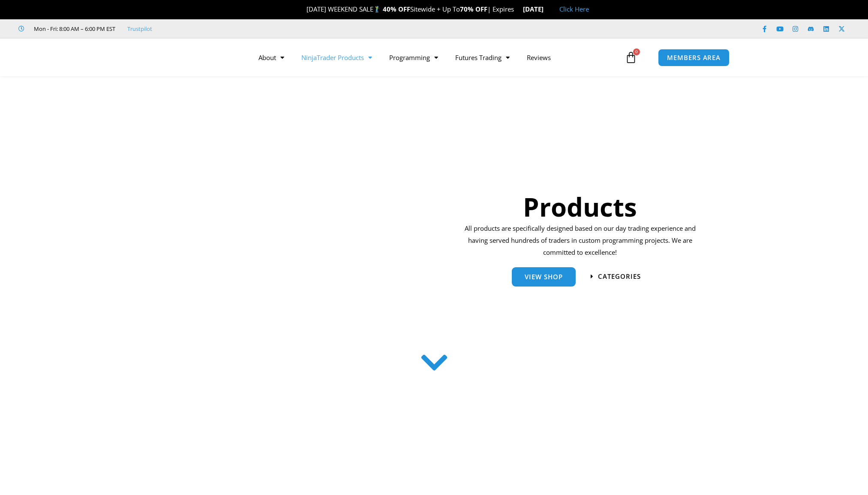  What do you see at coordinates (539, 57) in the screenshot?
I see `a: Reviews` at bounding box center [539, 57].